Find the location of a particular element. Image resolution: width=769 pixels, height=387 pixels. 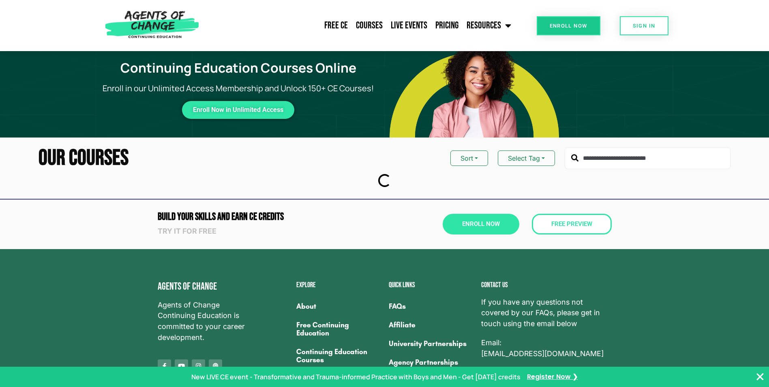

span: Register Now ❯ is located at coordinates (552, 377).